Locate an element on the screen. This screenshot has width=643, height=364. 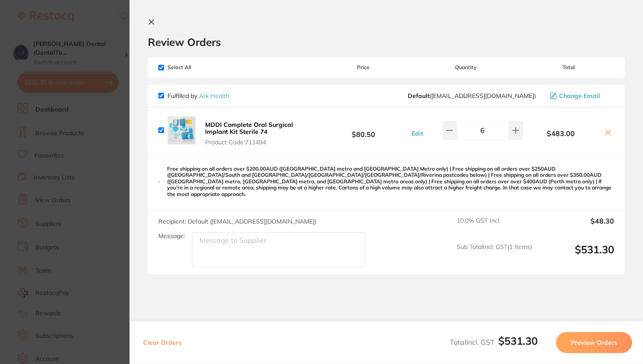
button: Clear Orders is located at coordinates (163, 343).